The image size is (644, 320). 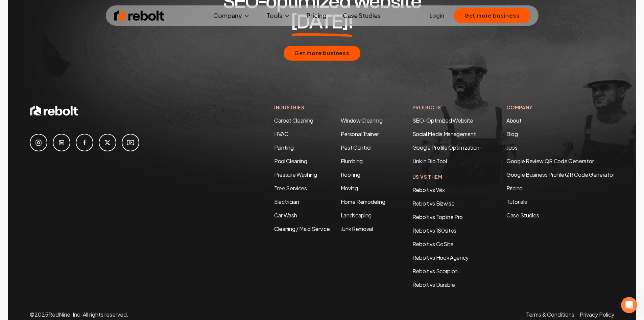 I want to click on a: Google Review QR Code Generator, so click(x=550, y=161).